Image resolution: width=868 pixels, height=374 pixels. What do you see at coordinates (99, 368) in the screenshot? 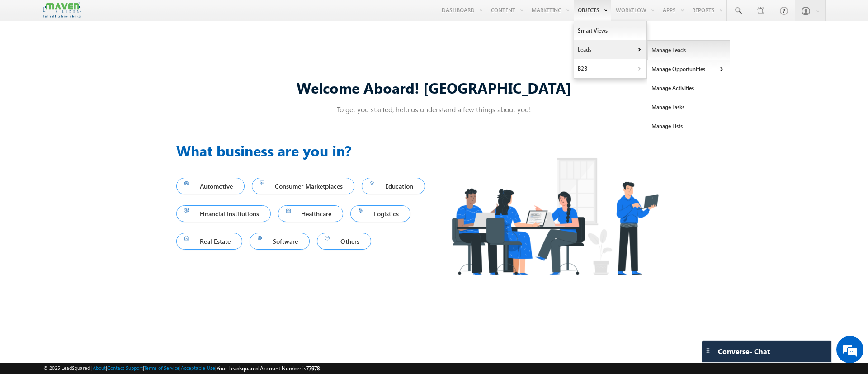
I see `a: About` at bounding box center [99, 368].